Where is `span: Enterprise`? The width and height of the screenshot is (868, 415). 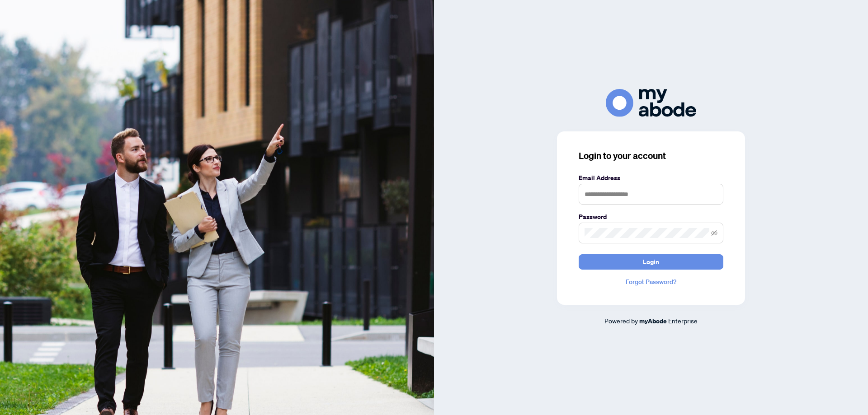
span: Enterprise is located at coordinates (683, 321).